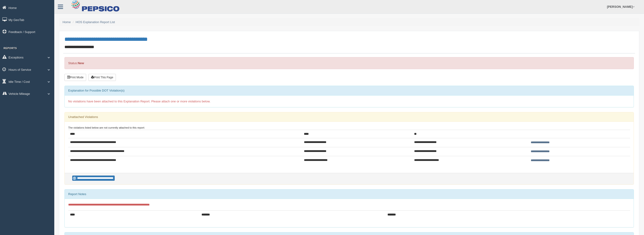 This screenshot has width=644, height=235. I want to click on button: Print This Page, so click(102, 77).